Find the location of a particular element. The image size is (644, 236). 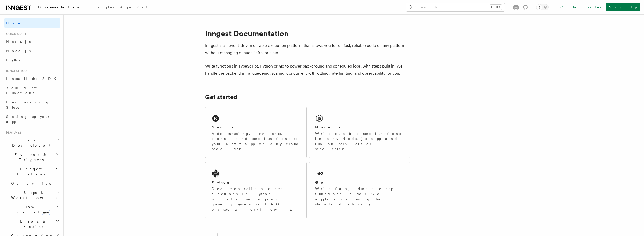

a: Sign Up is located at coordinates (623, 7).